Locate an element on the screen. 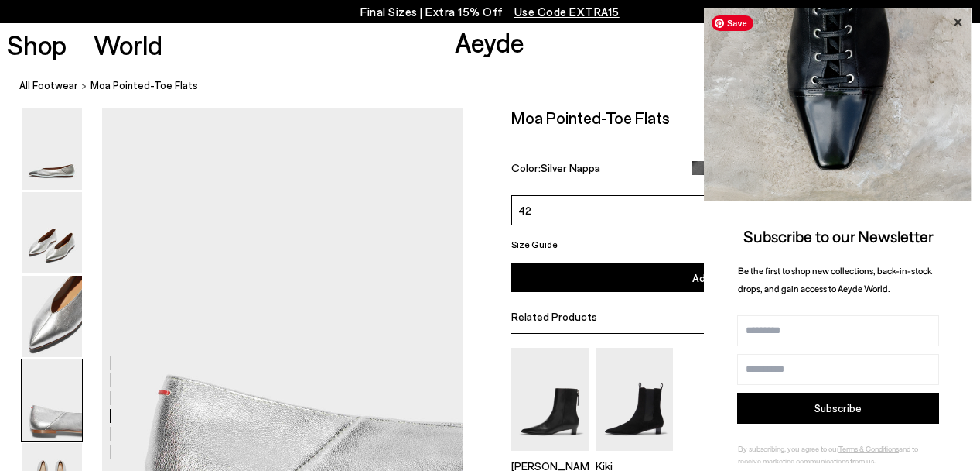  span: By subscribing, you agree to our is located at coordinates (788, 448).